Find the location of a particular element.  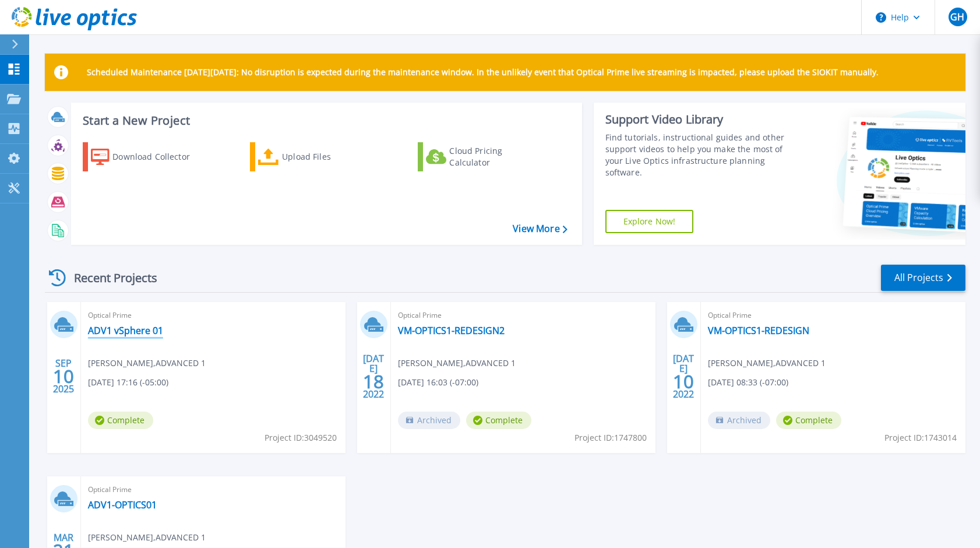

div: Cloud Pricing Calculator is located at coordinates (496, 157).